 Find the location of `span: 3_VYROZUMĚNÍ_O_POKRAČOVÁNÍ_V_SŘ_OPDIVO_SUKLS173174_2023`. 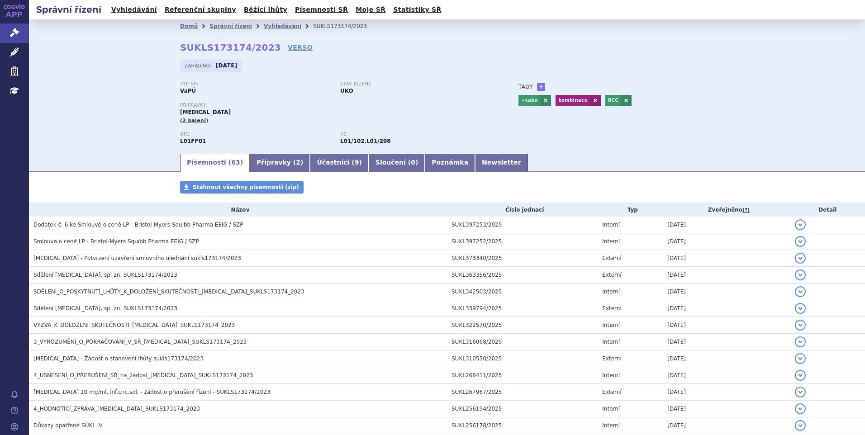

span: 3_VYROZUMĚNÍ_O_POKRAČOVÁNÍ_V_SŘ_OPDIVO_SUKLS173174_2023 is located at coordinates (140, 342).